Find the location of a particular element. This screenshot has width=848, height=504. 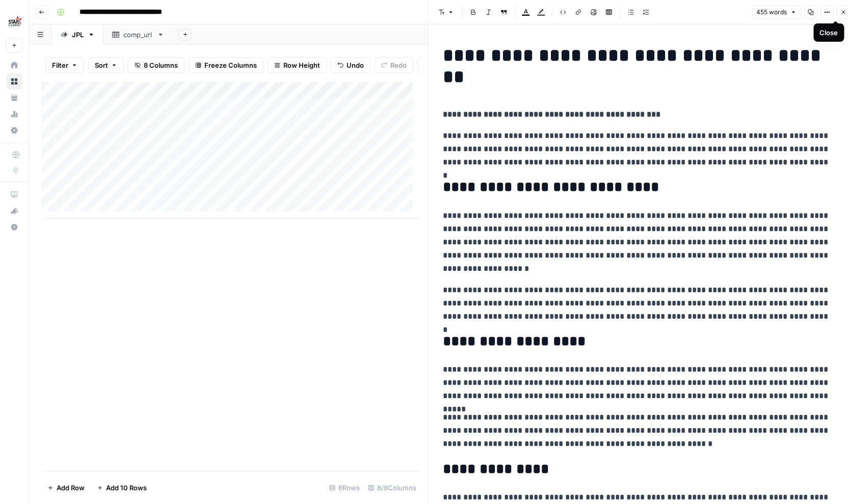

a: AirOps Academy is located at coordinates (15, 194).